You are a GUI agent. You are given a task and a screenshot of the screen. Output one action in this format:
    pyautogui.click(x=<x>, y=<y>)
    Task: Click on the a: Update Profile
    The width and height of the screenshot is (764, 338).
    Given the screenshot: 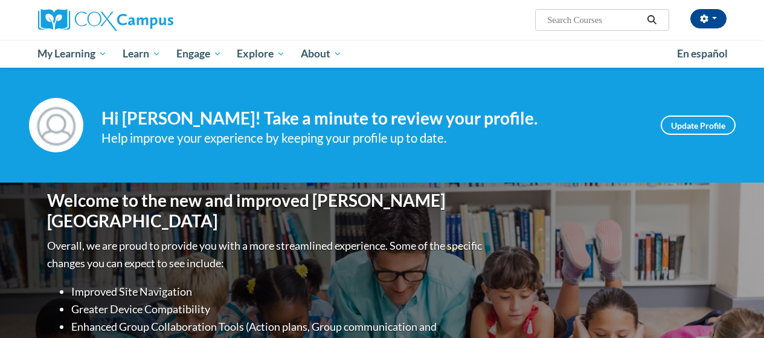 What is the action you would take?
    pyautogui.click(x=698, y=125)
    